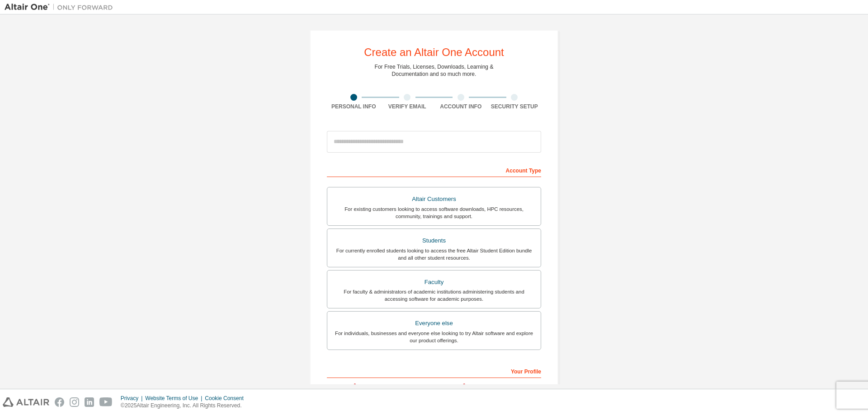 This screenshot has width=868, height=415. What do you see at coordinates (514, 106) in the screenshot?
I see `div: Security Setup` at bounding box center [514, 106].